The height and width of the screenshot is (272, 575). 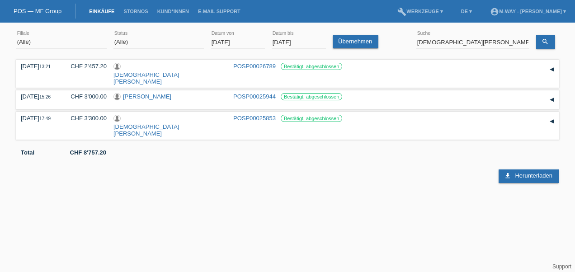 I want to click on a: download Herunterladen, so click(x=528, y=176).